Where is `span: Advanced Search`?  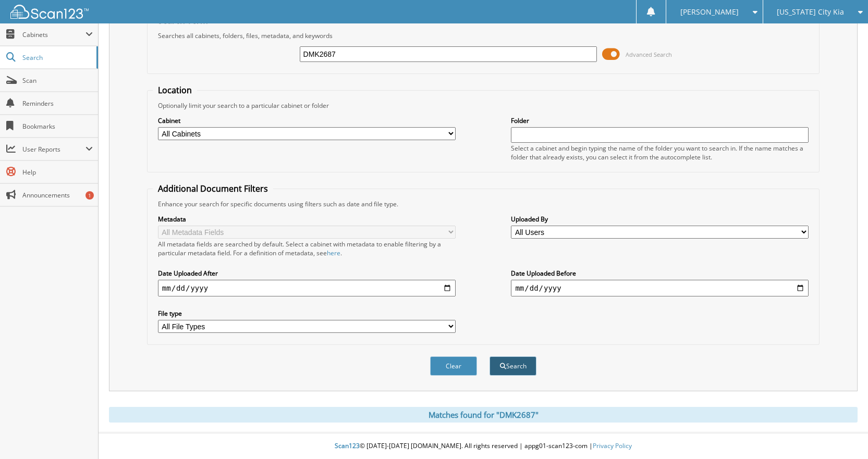
span: Advanced Search is located at coordinates (648, 54).